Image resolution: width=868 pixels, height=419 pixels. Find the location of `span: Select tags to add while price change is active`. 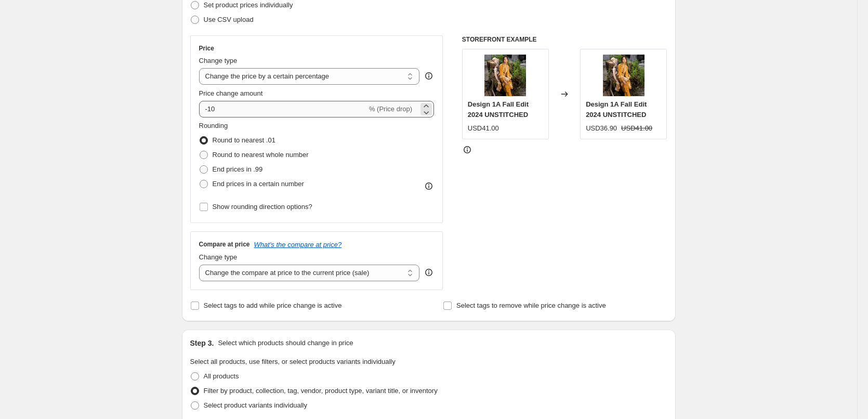

span: Select tags to add while price change is active is located at coordinates (273, 305).